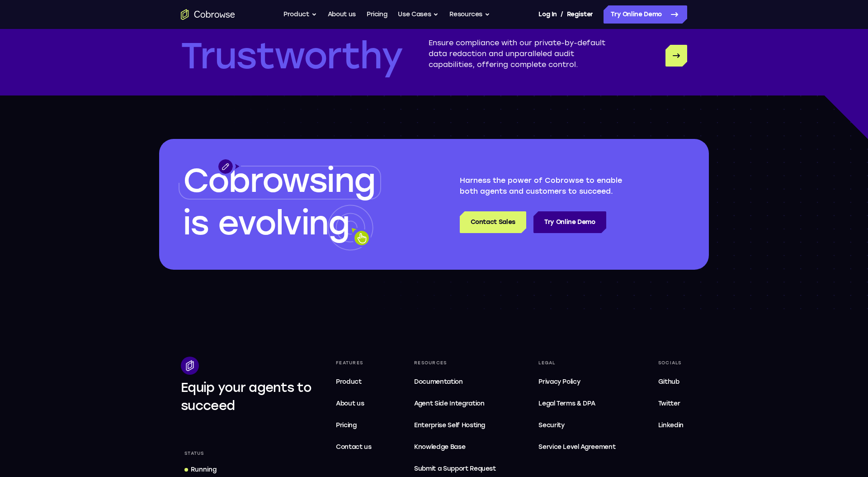  Describe the element at coordinates (353, 447) in the screenshot. I see `a: Contact us` at that location.